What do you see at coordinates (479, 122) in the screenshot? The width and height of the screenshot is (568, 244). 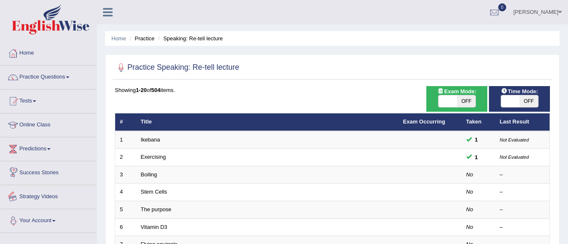 I see `th: Taken` at bounding box center [479, 122].